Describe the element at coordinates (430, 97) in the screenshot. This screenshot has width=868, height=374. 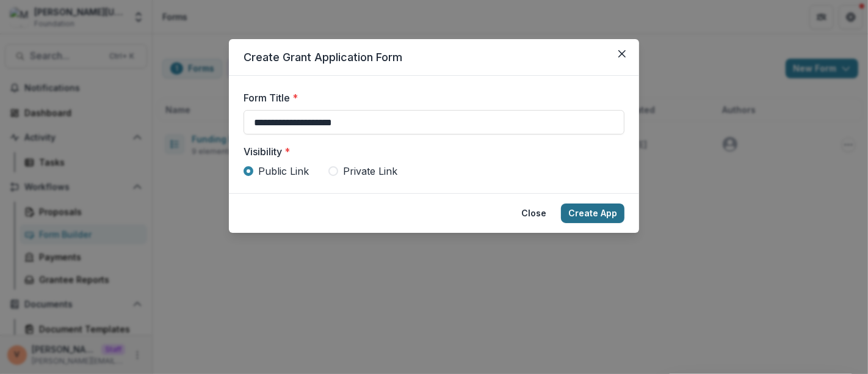
I see `label: Form Title` at that location.